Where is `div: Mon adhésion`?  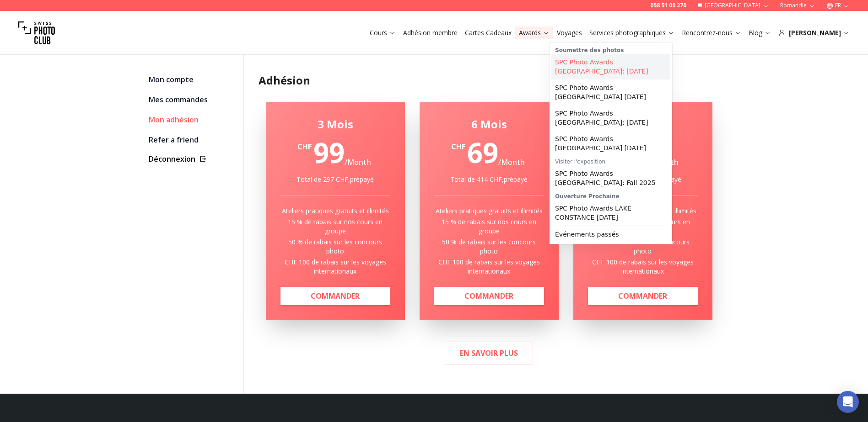 div: Mon adhésion is located at coordinates (192, 120).